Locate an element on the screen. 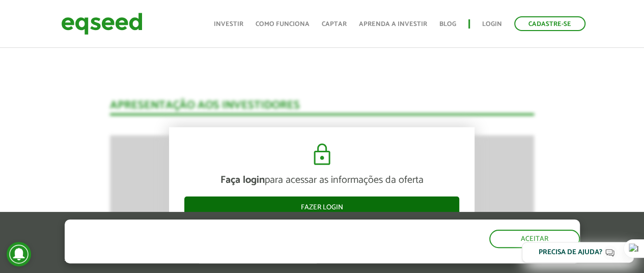 Image resolution: width=644 pixels, height=273 pixels. a: Aprenda a investir is located at coordinates (393, 24).